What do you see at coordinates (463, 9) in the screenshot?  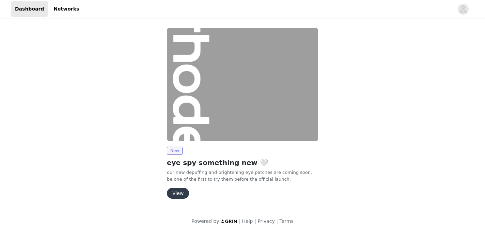 I see `div: avatar` at bounding box center [463, 9].